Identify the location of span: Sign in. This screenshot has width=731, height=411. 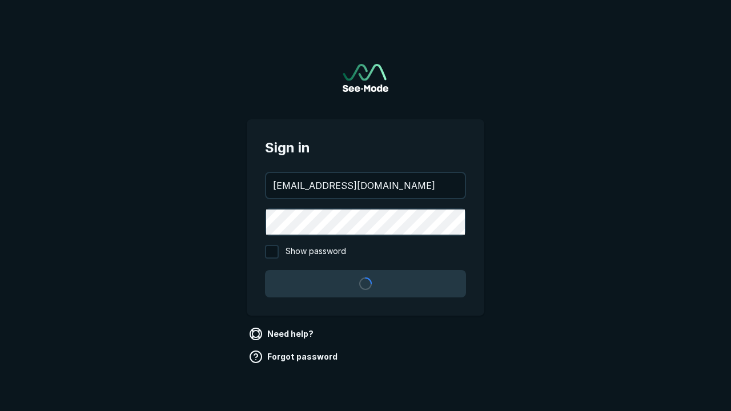
(365, 148).